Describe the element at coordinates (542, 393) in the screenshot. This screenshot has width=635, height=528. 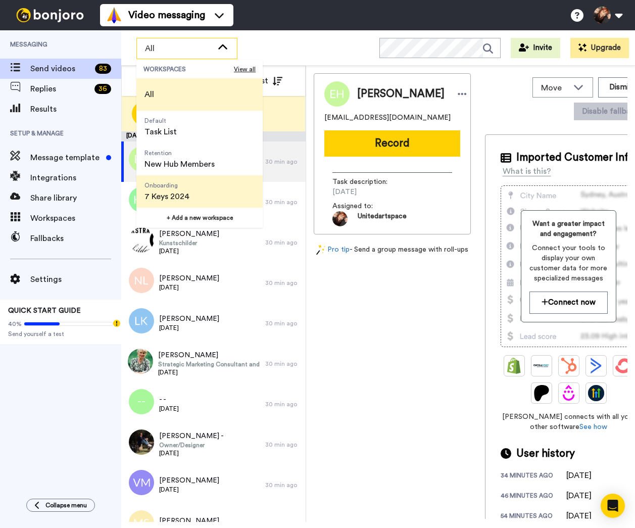
I see `img: Patreon` at that location.